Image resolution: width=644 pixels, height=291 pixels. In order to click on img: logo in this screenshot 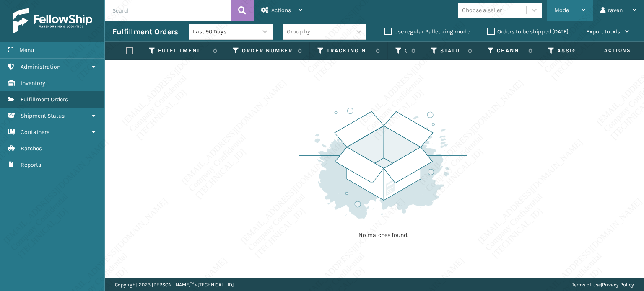, I will do `click(52, 21)`.